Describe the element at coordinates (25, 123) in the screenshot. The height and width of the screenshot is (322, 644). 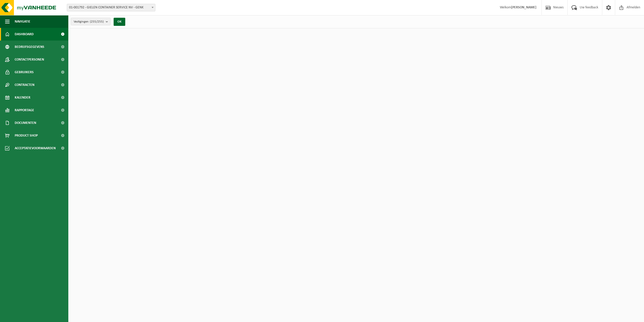
I see `span: Documenten` at that location.